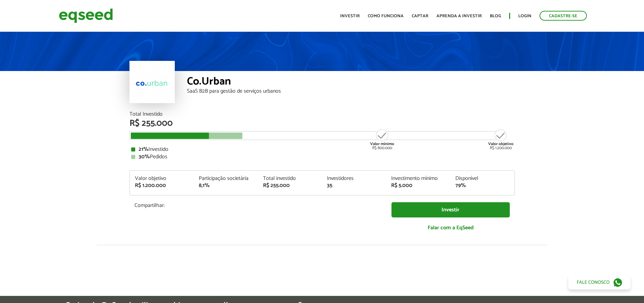 The image size is (644, 303). I want to click on div: Disponível, so click(482, 178).